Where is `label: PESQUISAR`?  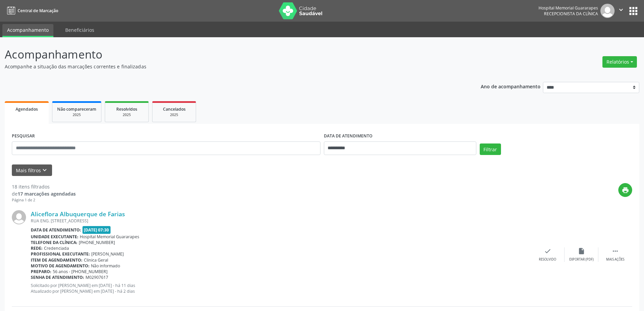
label: PESQUISAR is located at coordinates (24, 136).